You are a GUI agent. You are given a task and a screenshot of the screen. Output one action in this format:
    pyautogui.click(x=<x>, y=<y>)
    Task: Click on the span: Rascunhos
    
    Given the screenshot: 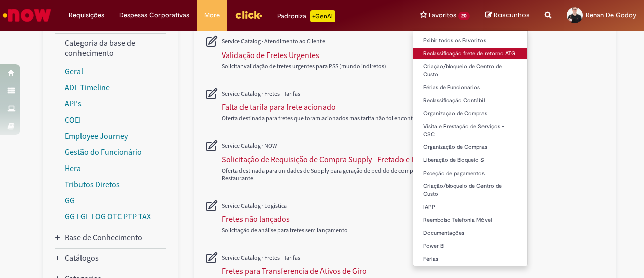 What is the action you would take?
    pyautogui.click(x=512, y=14)
    